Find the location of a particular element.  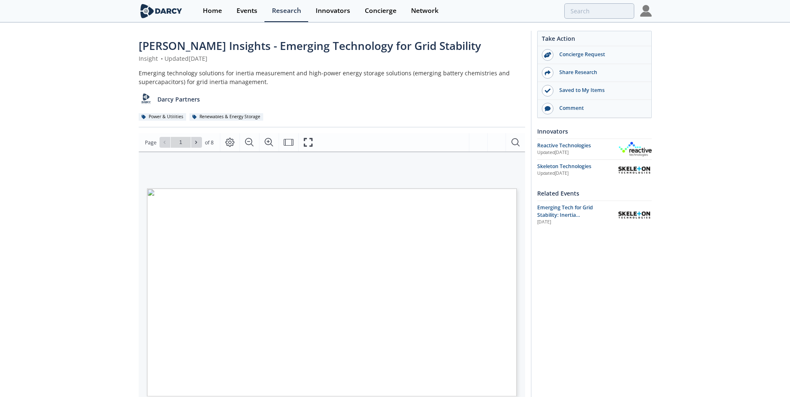

div: Events is located at coordinates (247, 11).